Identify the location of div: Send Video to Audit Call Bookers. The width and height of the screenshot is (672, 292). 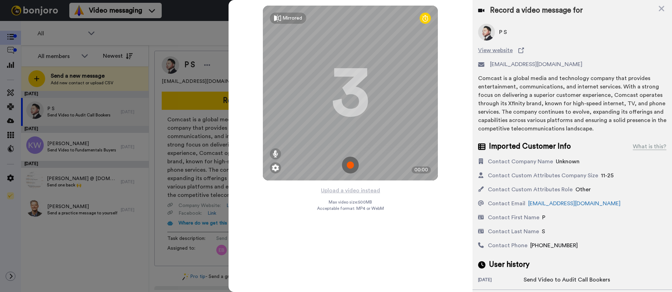
(566, 280).